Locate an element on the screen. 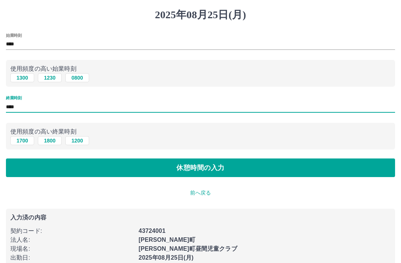  button: 0800 is located at coordinates (77, 78).